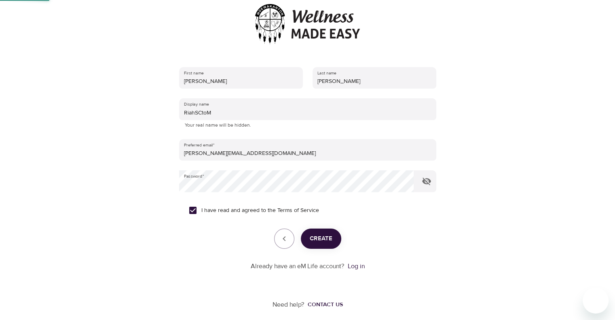  Describe the element at coordinates (321, 239) in the screenshot. I see `span: Create` at that location.